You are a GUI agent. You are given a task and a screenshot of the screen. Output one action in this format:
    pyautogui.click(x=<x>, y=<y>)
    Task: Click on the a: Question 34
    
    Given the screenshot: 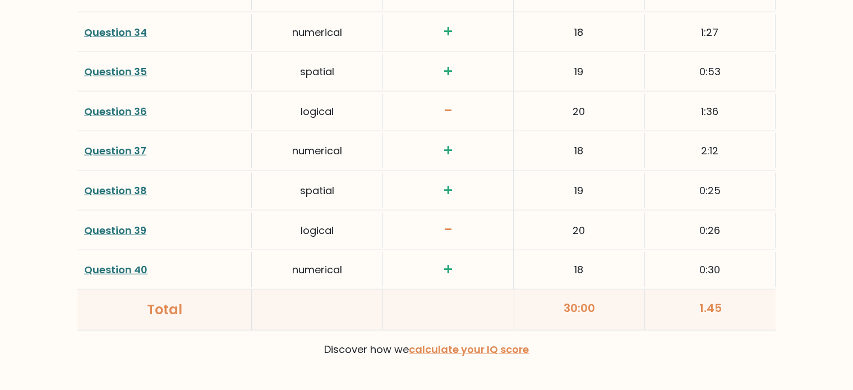 What is the action you would take?
    pyautogui.click(x=116, y=32)
    